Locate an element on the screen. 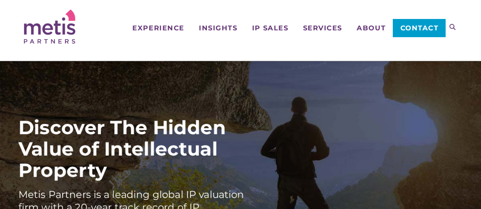 This screenshot has width=481, height=209. span: About is located at coordinates (371, 28).